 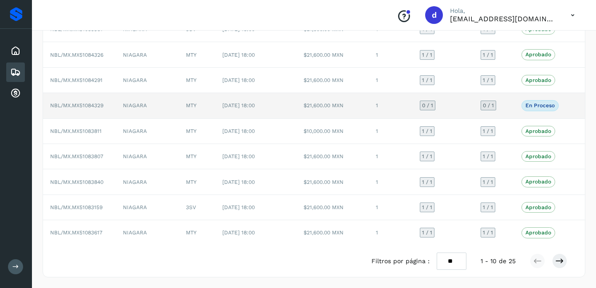 I want to click on td: $10,000.00 MXN, so click(x=333, y=131).